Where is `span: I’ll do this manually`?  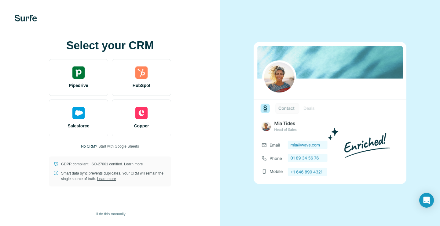 span: I’ll do this manually is located at coordinates (110, 214).